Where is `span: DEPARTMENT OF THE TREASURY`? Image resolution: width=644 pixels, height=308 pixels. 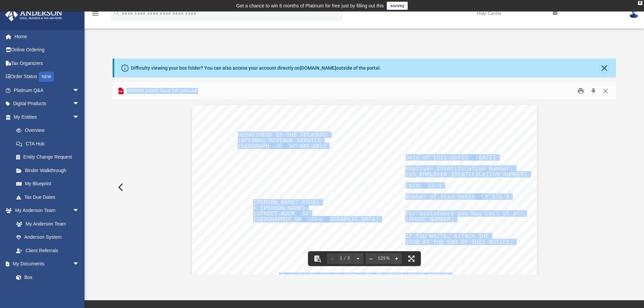
span: DEPARTMENT OF THE TREASURY is located at coordinates (283, 135).